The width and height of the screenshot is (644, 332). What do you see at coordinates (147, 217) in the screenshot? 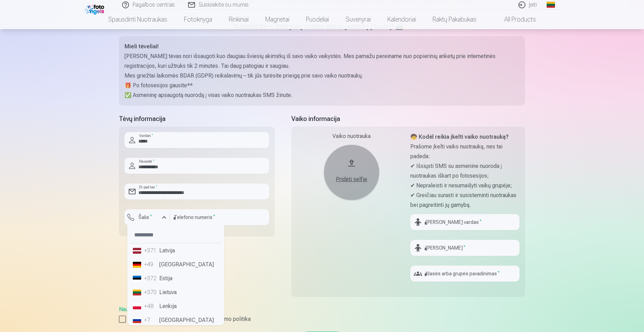
I see `button: Šalis*` at bounding box center [147, 217].